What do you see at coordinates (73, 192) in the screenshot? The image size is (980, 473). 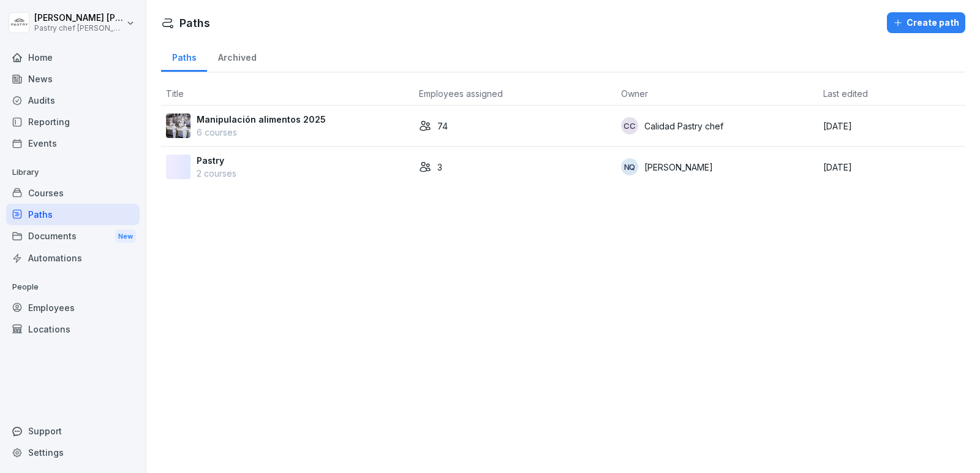 I see `div: Courses` at bounding box center [73, 192].